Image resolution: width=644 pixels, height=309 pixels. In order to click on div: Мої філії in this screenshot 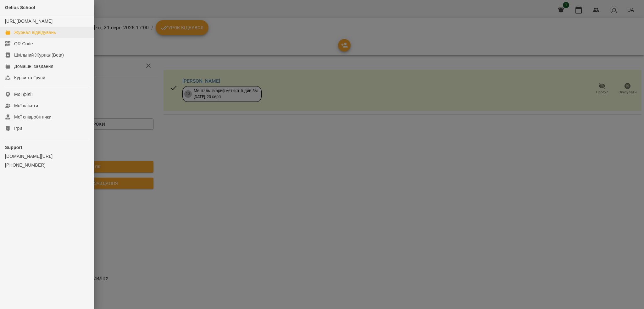, I will do `click(23, 95)`.